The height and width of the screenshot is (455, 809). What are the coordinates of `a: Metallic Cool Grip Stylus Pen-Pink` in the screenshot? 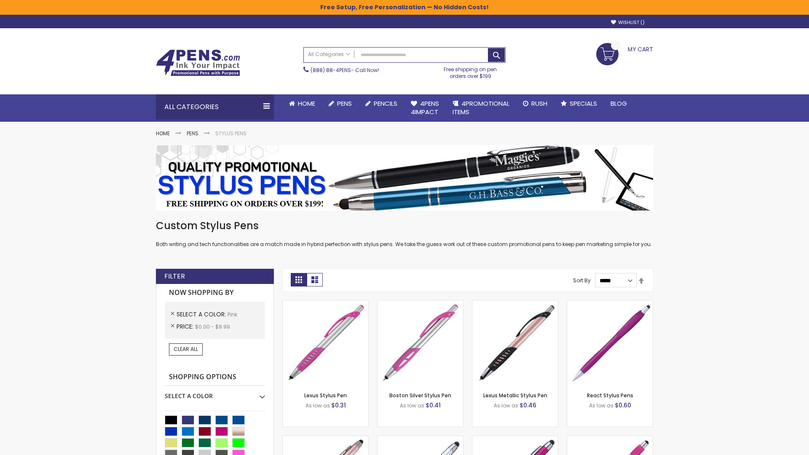 It's located at (515, 439).